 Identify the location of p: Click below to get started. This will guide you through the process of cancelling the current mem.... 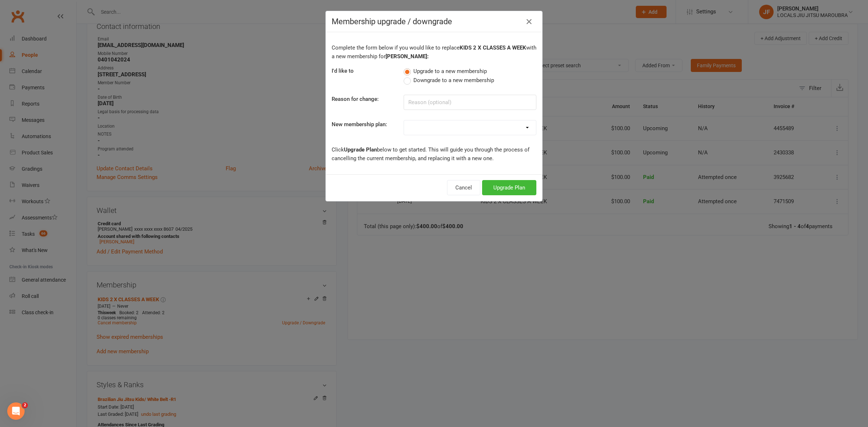
(434, 154).